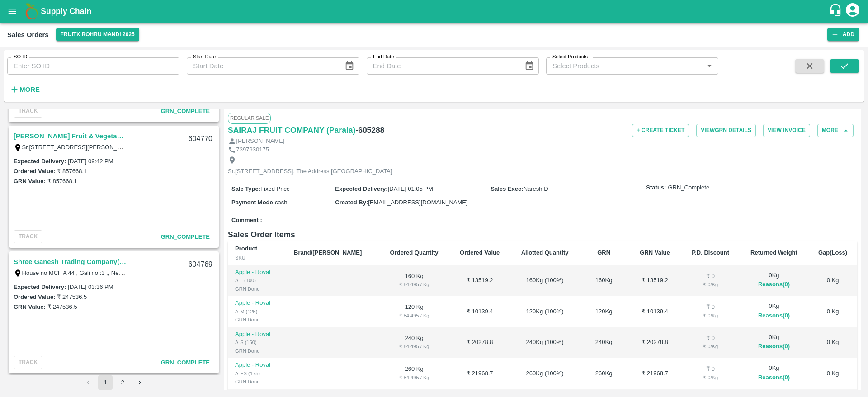  Describe the element at coordinates (726, 130) in the screenshot. I see `button: ViewGRN Details` at that location.